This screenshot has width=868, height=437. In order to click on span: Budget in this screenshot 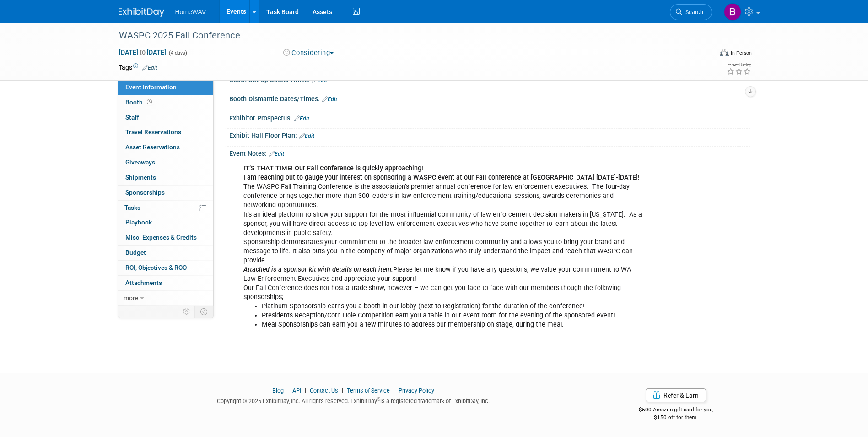, I will do `click(135, 252)`.